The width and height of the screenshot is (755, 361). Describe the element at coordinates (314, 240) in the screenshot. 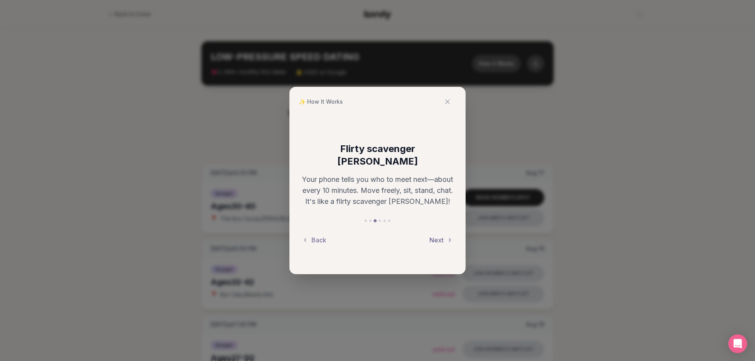

I see `button: Back` at that location.